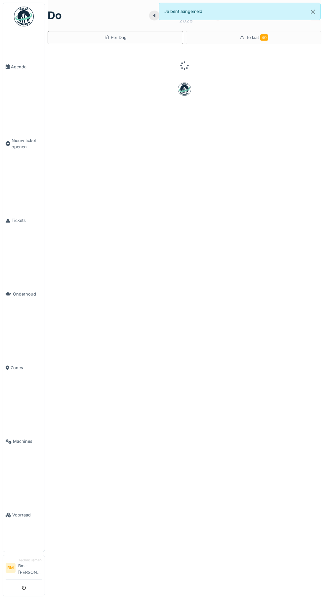  Describe the element at coordinates (24, 144) in the screenshot. I see `a: Nieuw ticket openen` at that location.